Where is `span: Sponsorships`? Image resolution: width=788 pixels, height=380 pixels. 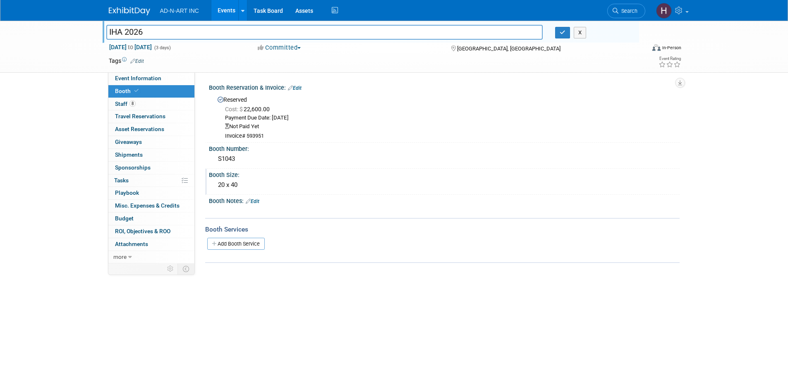 span: Sponsorships is located at coordinates (133, 167).